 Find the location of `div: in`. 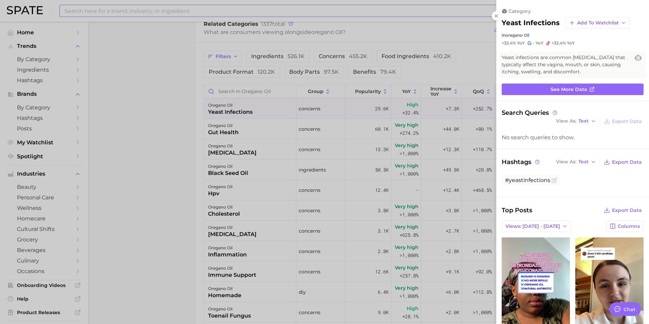

div: in is located at coordinates (573, 35).